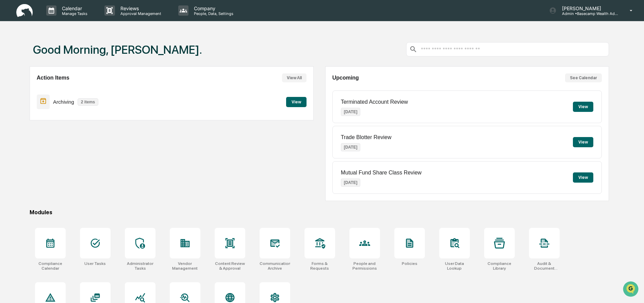  I want to click on div: Vendor Management, so click(185, 266).